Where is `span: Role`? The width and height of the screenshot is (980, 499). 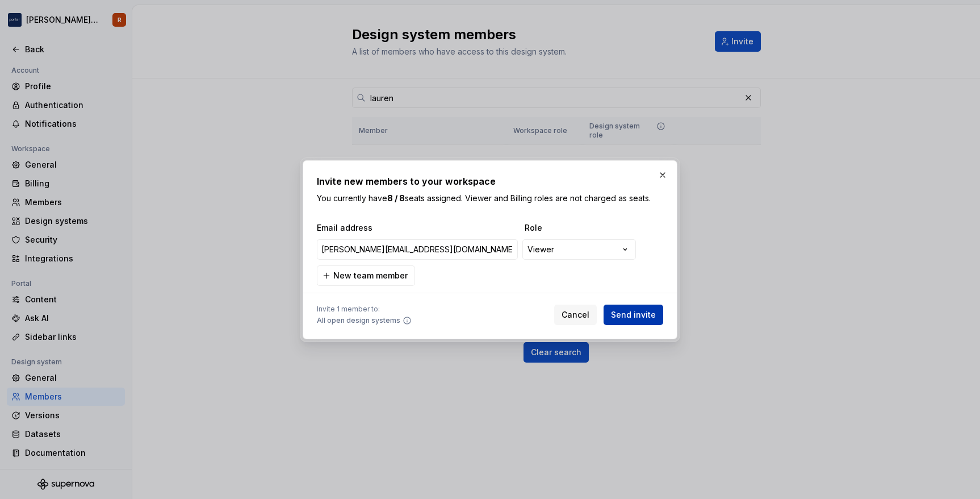
span: Role is located at coordinates (582, 227).